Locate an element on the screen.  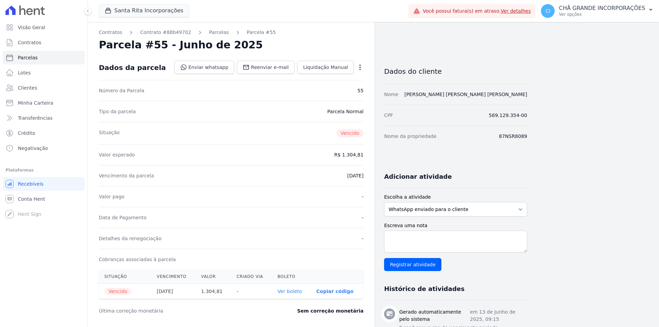
dd: 87NSR8089 is located at coordinates (513, 136).